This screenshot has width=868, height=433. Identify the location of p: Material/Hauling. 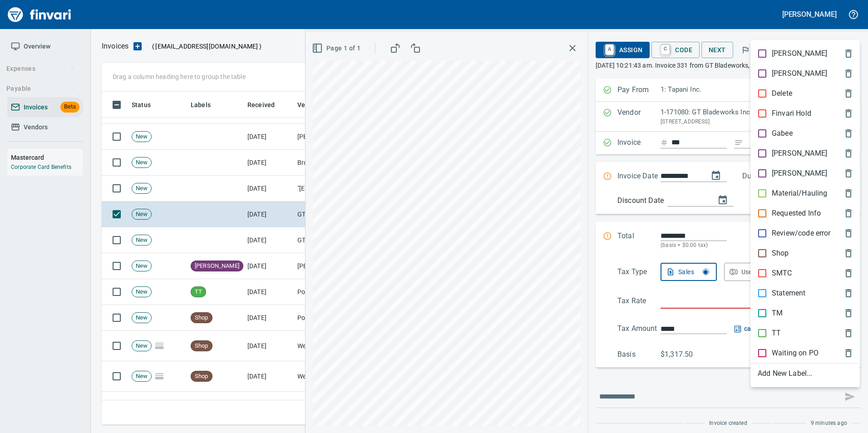
(800, 194).